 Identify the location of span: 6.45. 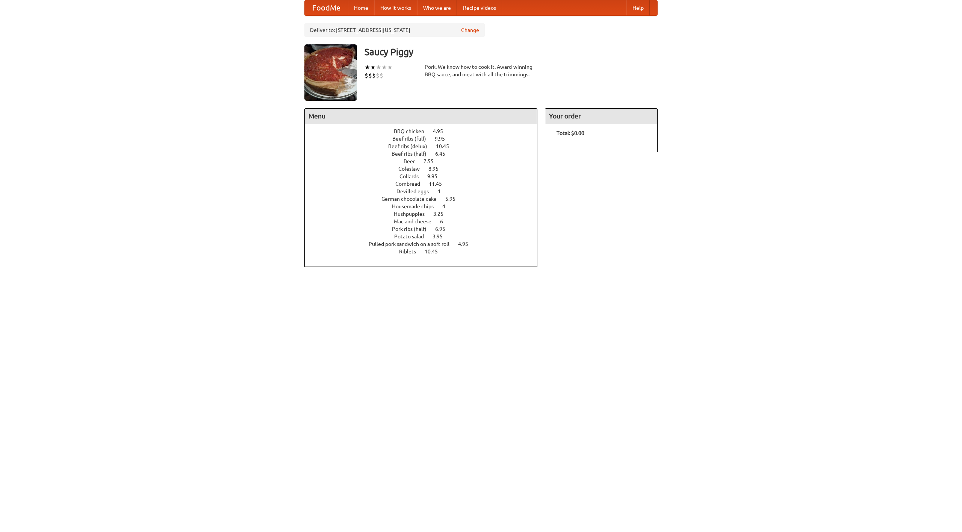
(444, 154).